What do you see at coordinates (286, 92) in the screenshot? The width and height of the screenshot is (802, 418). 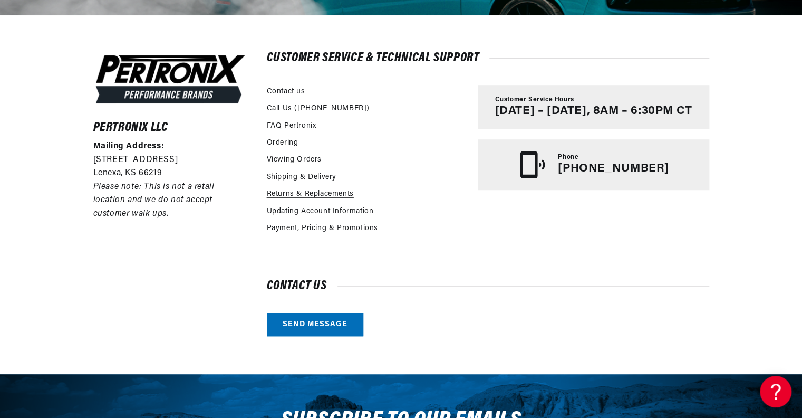 I see `a: Contact us` at bounding box center [286, 92].